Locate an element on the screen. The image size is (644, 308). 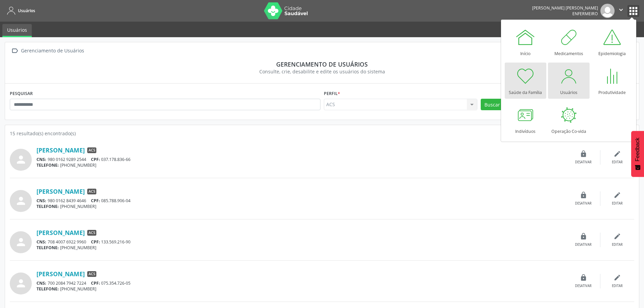
div: 700 2084 7942 7224 075.354.726-05 is located at coordinates (302, 283).